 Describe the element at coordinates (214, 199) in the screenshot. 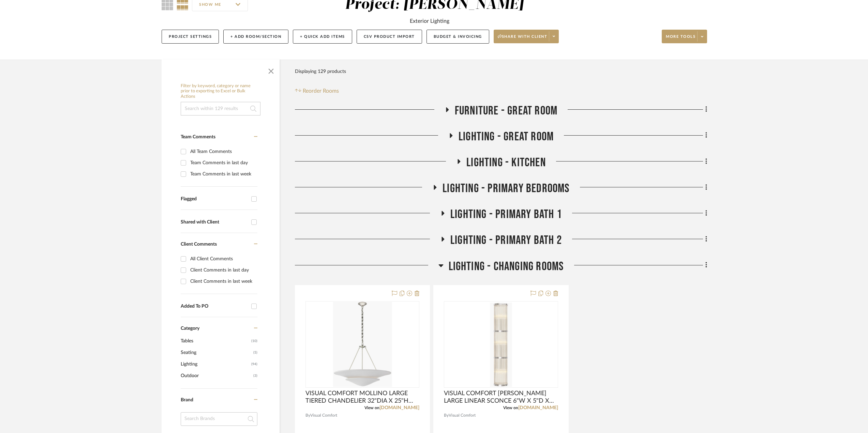

I see `div: Flagged` at that location.